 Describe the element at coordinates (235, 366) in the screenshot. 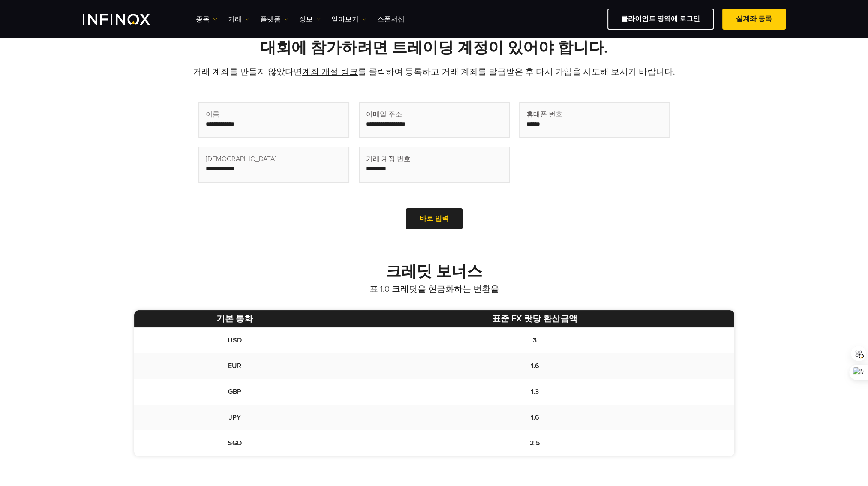

I see `td: EUR` at that location.